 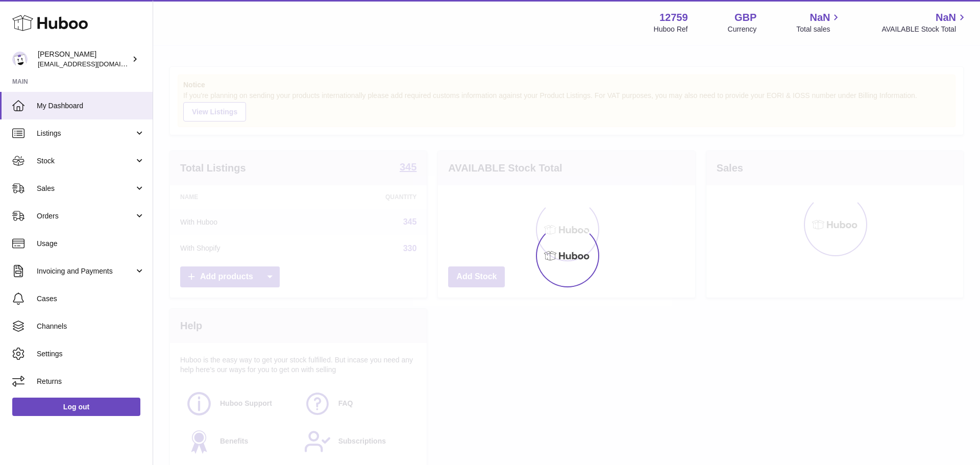 I want to click on img: internalAdmin-12759@internal.huboo.com, so click(x=20, y=60).